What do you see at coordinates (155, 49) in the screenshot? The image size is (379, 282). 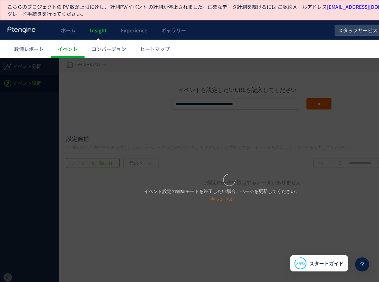 I see `span: ヒートマップ` at bounding box center [155, 49].